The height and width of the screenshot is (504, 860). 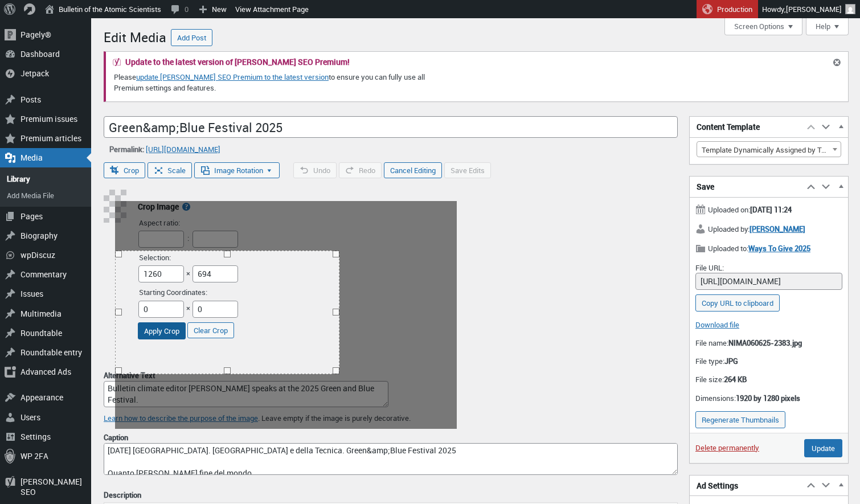 What do you see at coordinates (747, 127) in the screenshot?
I see `h2: Content Template` at bounding box center [747, 127].